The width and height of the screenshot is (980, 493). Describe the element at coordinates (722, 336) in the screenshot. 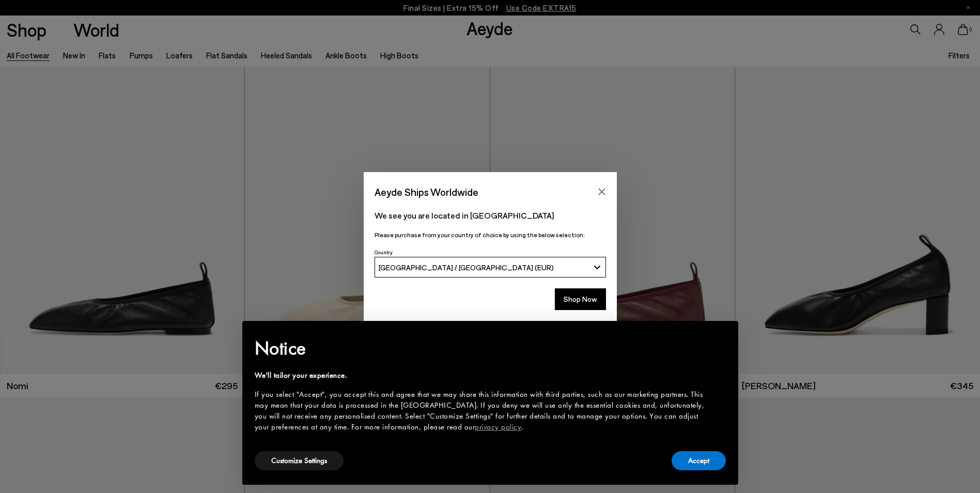

I see `button: Close this notice` at that location.